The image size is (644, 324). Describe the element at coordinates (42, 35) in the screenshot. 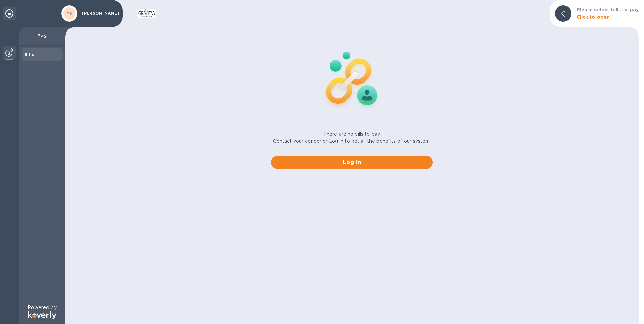

I see `p: Pay` at that location.